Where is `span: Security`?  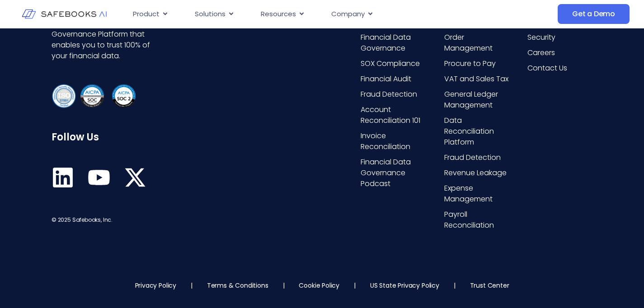 span: Security is located at coordinates (541, 37).